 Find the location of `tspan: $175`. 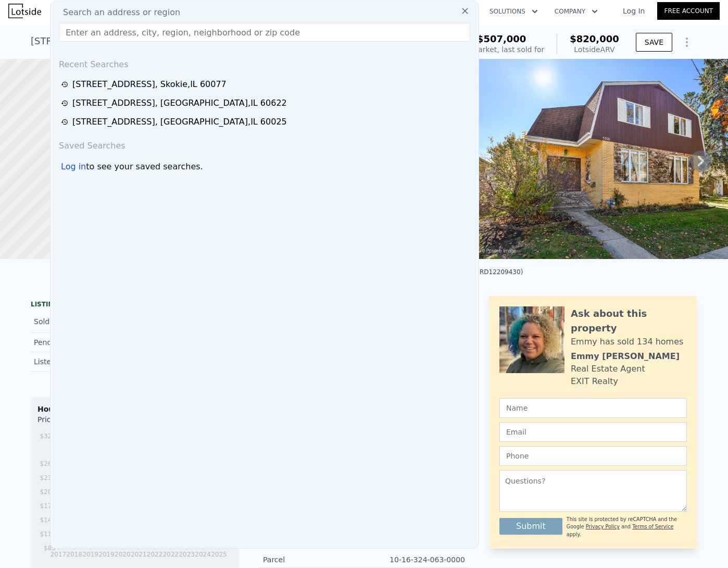

tspan: $175 is located at coordinates (47, 506).